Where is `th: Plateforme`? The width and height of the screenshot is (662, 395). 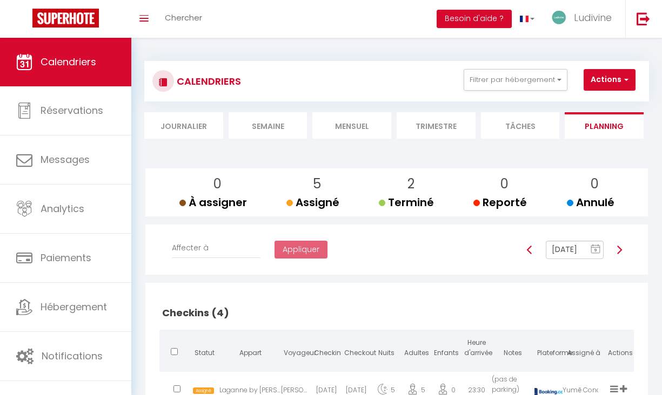 th: Plateforme is located at coordinates (548, 350).